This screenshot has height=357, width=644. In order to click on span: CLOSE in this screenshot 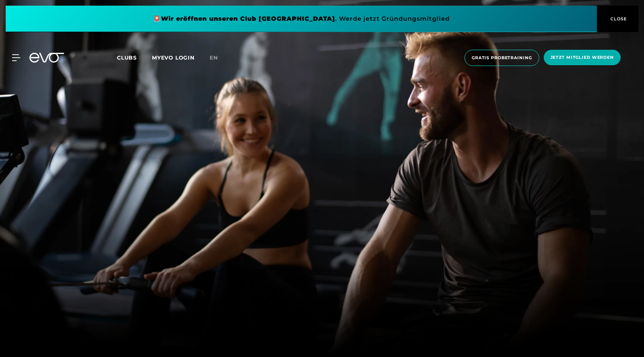, I will do `click(618, 19)`.